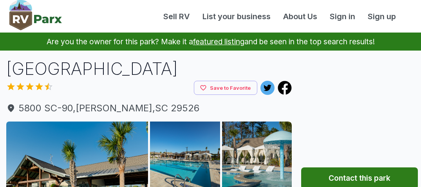 The height and width of the screenshot is (187, 421). I want to click on a: List your business, so click(237, 16).